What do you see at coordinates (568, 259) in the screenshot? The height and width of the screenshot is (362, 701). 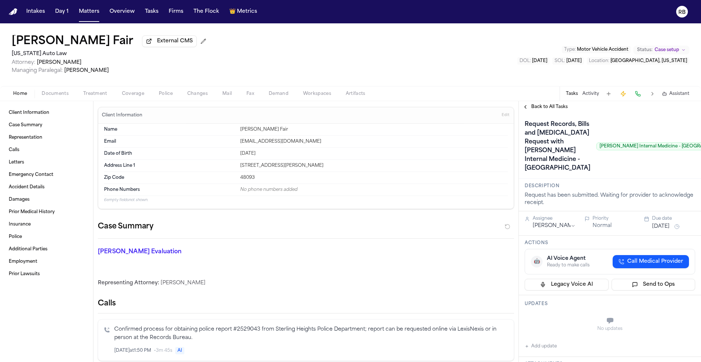 I see `div: AI Voice Agent` at bounding box center [568, 259].